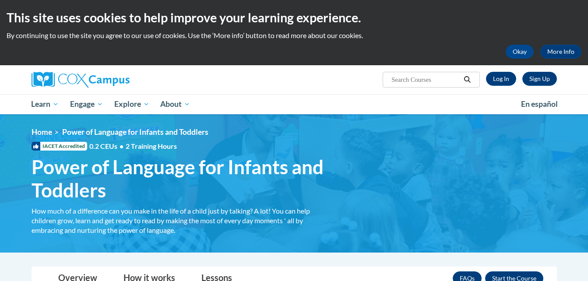 This screenshot has height=281, width=588. I want to click on a: En español, so click(540, 104).